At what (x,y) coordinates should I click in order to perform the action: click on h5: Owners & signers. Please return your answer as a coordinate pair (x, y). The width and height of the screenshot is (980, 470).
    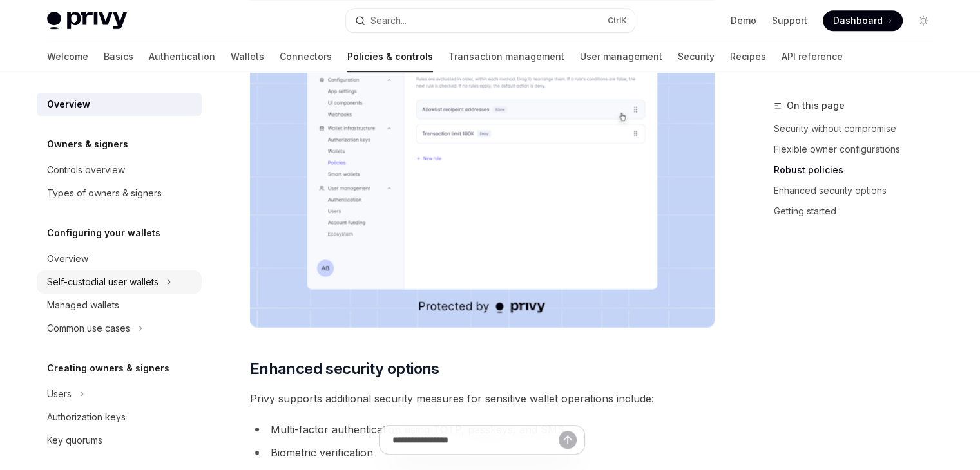
    Looking at the image, I should click on (88, 144).